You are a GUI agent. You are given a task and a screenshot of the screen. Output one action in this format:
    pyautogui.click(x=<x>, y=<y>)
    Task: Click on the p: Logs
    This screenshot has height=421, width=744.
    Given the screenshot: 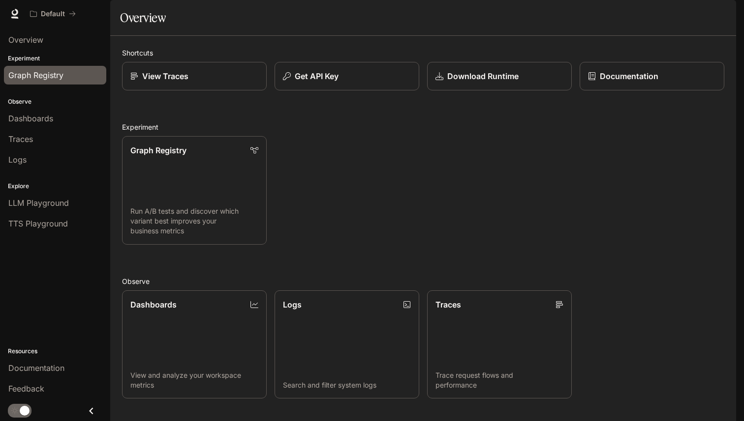 What is the action you would take?
    pyautogui.click(x=292, y=305)
    